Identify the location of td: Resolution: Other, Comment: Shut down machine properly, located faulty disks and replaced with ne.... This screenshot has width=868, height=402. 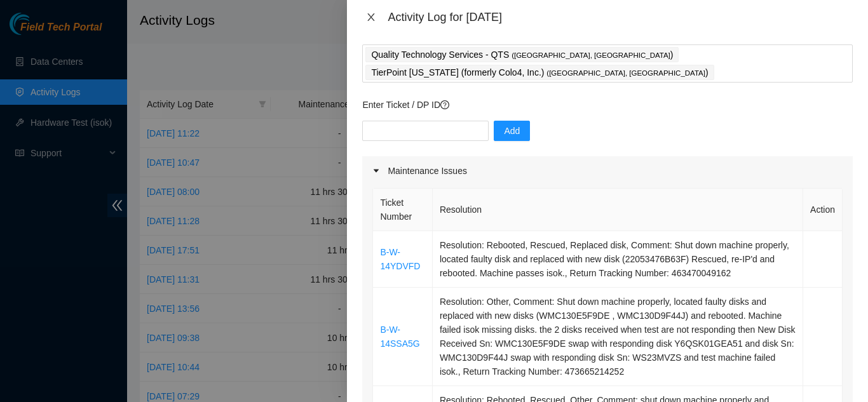
(618, 336).